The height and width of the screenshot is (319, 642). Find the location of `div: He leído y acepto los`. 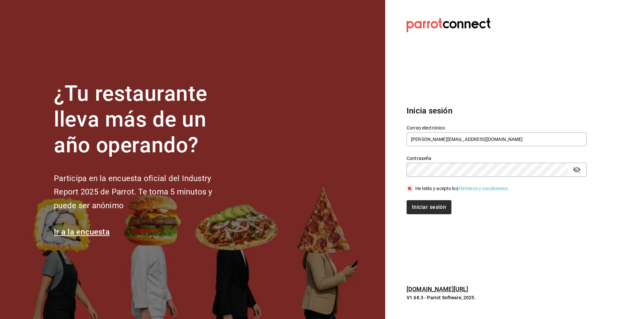

div: He leído y acepto los is located at coordinates (462, 188).